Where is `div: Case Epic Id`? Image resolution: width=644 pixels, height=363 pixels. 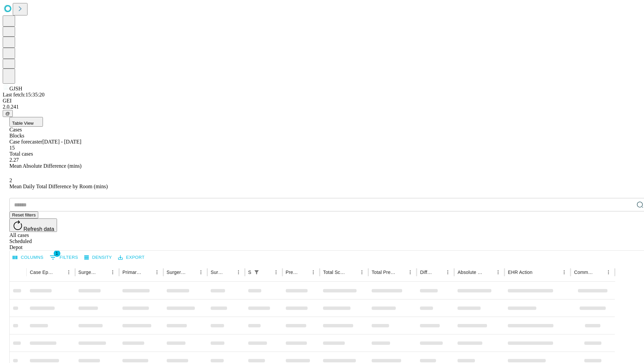
div: Case Epic Id is located at coordinates (42, 272).